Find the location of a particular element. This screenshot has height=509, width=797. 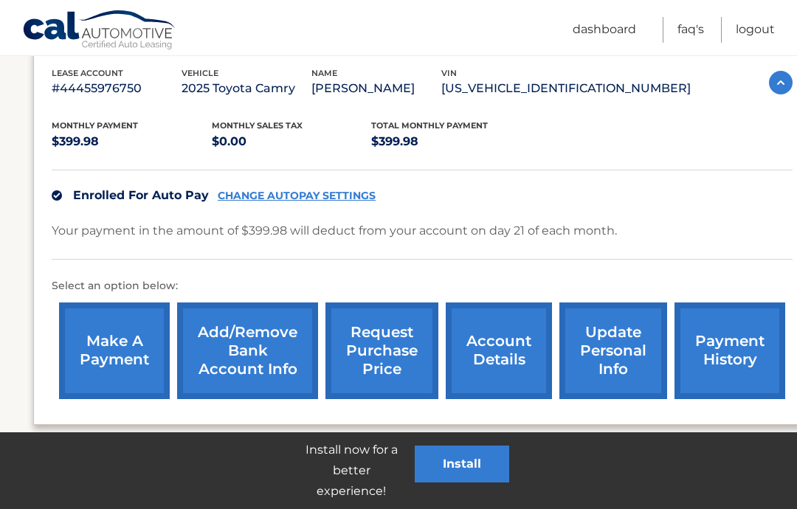

span: Total Monthly Payment is located at coordinates (429, 125).